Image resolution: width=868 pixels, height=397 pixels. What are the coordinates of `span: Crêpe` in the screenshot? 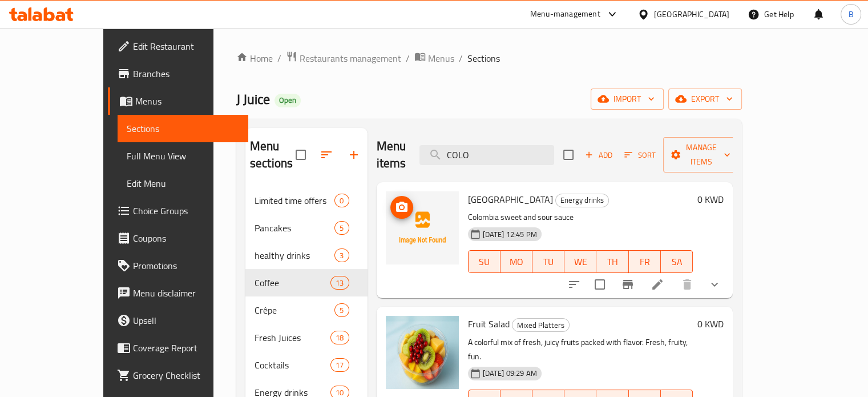 It's located at (295, 310).